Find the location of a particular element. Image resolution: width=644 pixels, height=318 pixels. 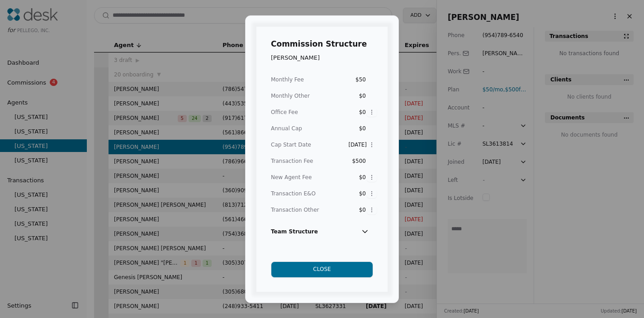

div: Team Structure is located at coordinates (322, 233).